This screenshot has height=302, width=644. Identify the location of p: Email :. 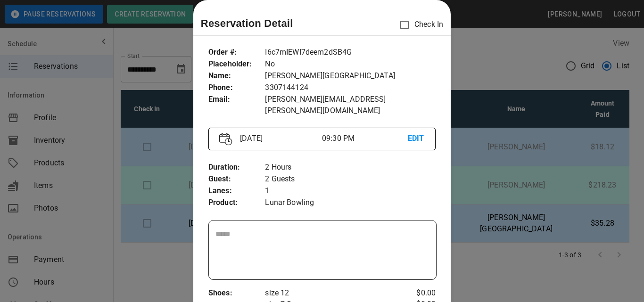
(237, 100).